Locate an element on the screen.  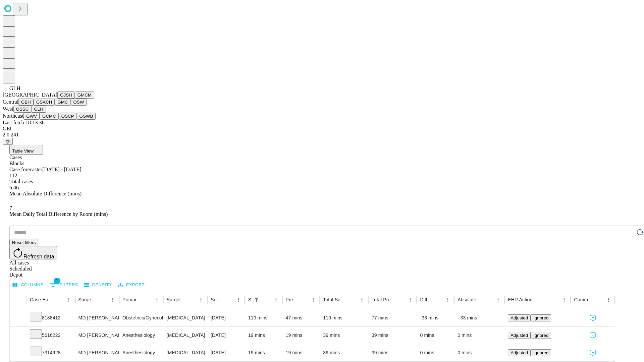
div: EHR Action is located at coordinates (520, 299).